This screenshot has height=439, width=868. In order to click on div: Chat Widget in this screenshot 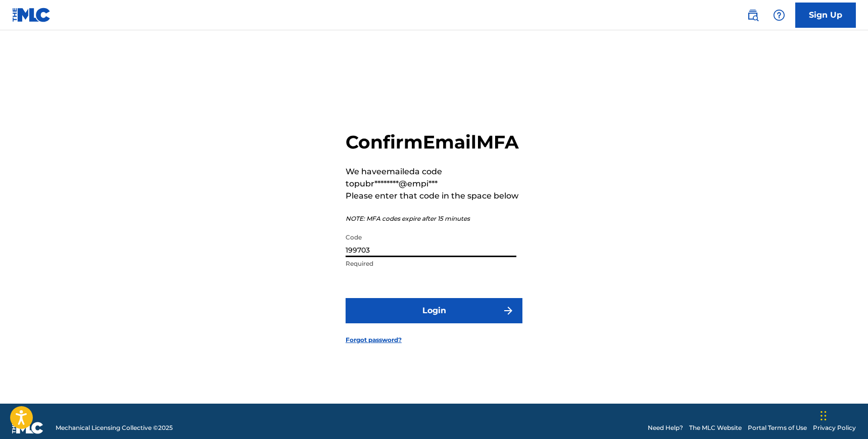, I will do `click(843, 414)`.